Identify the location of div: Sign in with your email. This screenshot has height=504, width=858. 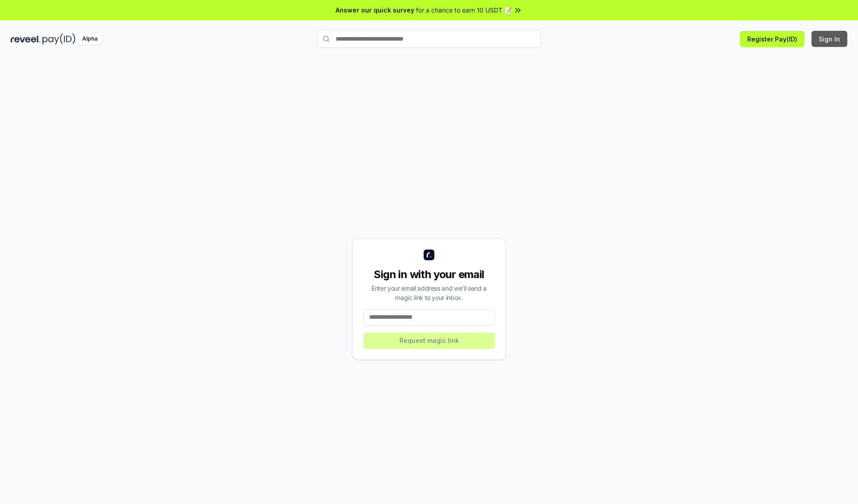
(429, 275).